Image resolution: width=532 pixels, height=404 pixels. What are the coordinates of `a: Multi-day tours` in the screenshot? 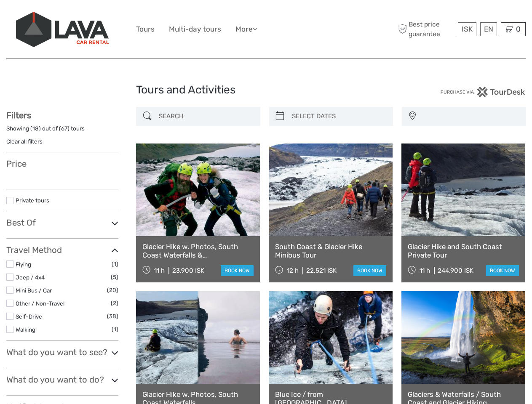 It's located at (195, 29).